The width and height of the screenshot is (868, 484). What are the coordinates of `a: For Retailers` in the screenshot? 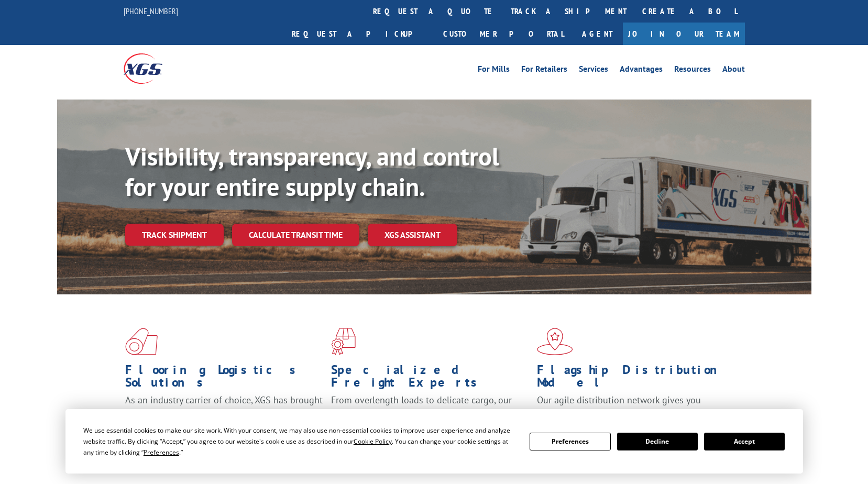 It's located at (545, 71).